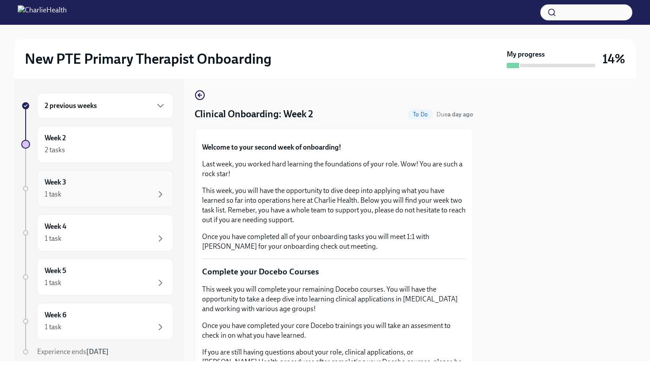 This screenshot has height=370, width=650. What do you see at coordinates (420, 114) in the screenshot?
I see `span: To Do` at bounding box center [420, 114].